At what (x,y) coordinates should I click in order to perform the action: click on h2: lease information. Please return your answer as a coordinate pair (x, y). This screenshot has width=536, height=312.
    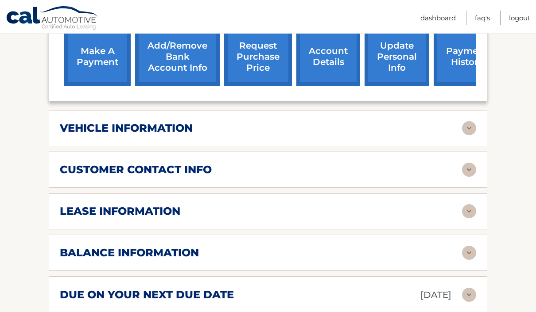
    Looking at the image, I should click on (120, 212).